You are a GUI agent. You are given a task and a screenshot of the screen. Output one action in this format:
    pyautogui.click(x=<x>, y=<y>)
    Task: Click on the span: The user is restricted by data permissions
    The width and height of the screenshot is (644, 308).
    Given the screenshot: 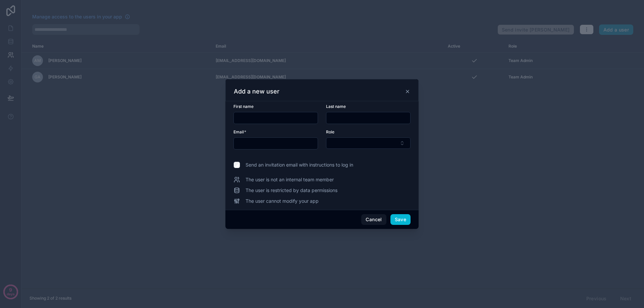 What is the action you would take?
    pyautogui.click(x=292, y=191)
    